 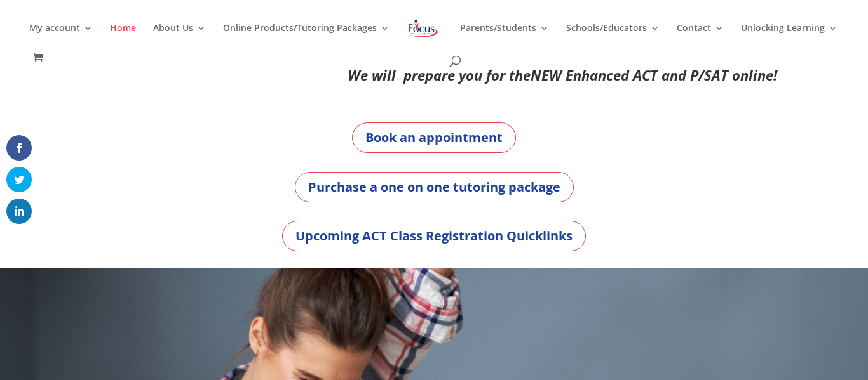 What do you see at coordinates (434, 237) in the screenshot?
I see `a: Upcoming ACT Class Registration Quicklinks` at bounding box center [434, 237].